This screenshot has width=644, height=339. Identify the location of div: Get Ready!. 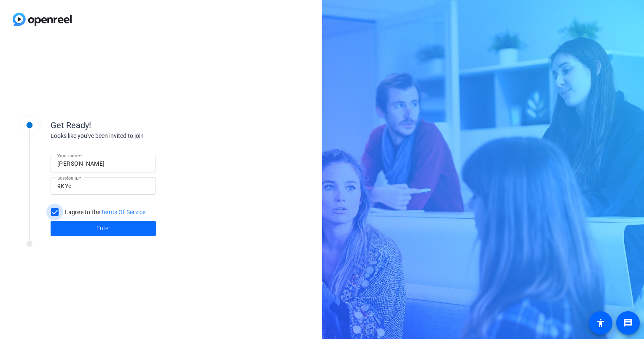
(135, 125).